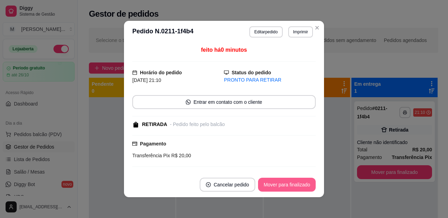 Image resolution: width=448 pixels, height=218 pixels. What do you see at coordinates (270, 80) in the screenshot?
I see `div: PRONTO PARA RETIRAR` at bounding box center [270, 80].